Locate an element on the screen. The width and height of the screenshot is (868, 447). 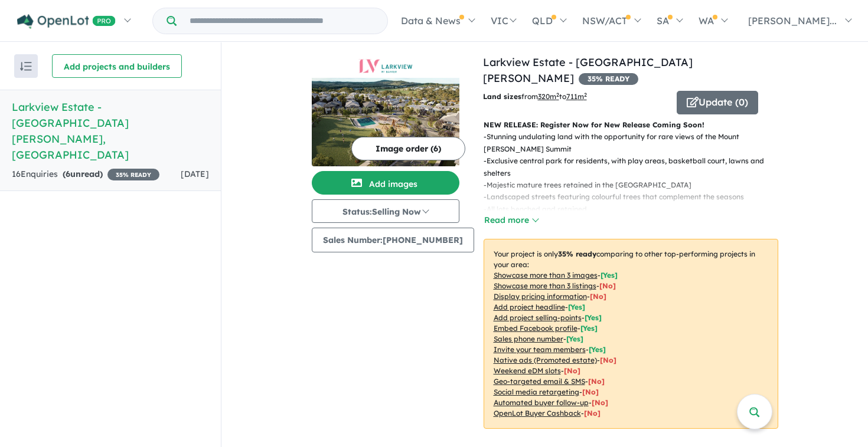
img: Larkview Estate - Mount Barker is located at coordinates (385, 122).